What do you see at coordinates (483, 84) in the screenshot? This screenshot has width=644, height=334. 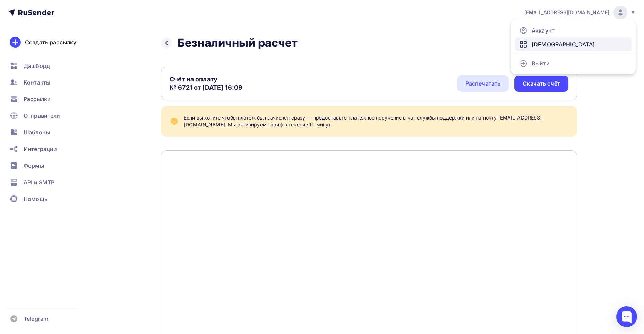 I see `div: Распечатать` at bounding box center [483, 84].